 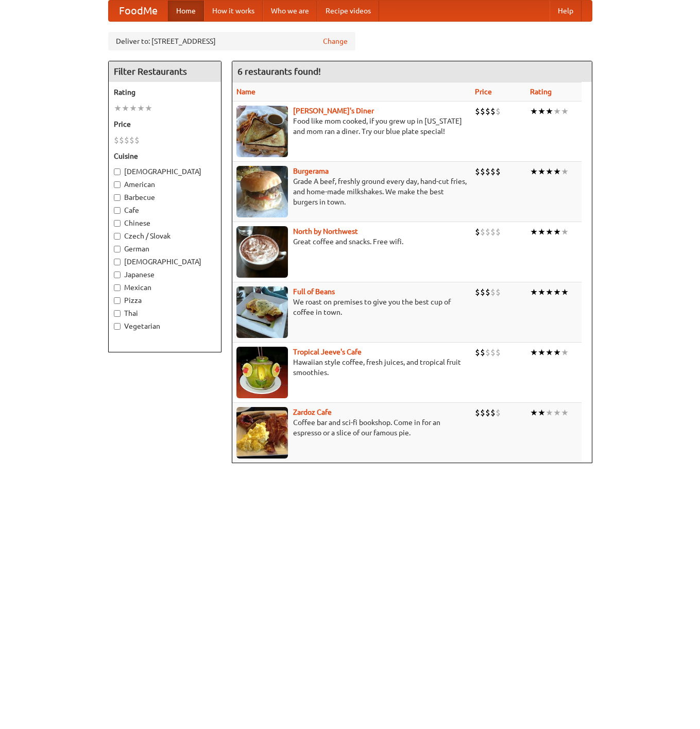 What do you see at coordinates (289, 10) in the screenshot?
I see `a: Who we are` at bounding box center [289, 10].